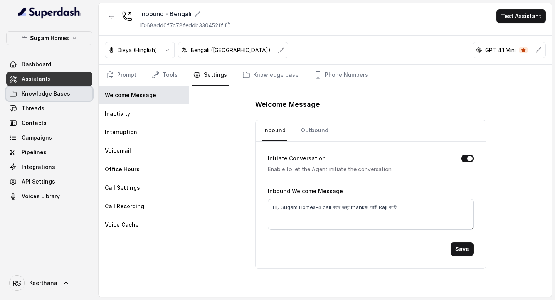  I want to click on a: Knowledge base, so click(271, 75).